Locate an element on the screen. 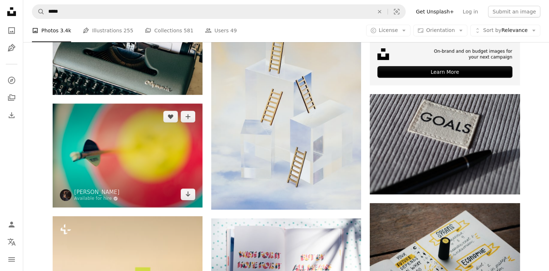 This screenshot has width=549, height=271. a: Collections 581 is located at coordinates (169, 30).